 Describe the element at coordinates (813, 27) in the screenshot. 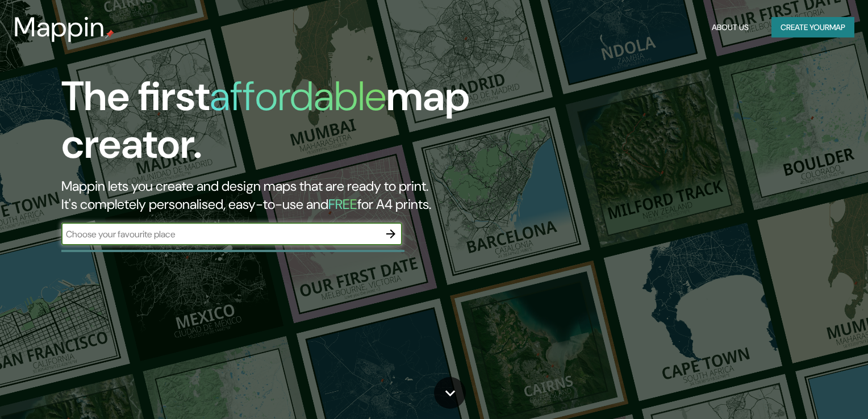

I see `button: Create yourmap` at that location.